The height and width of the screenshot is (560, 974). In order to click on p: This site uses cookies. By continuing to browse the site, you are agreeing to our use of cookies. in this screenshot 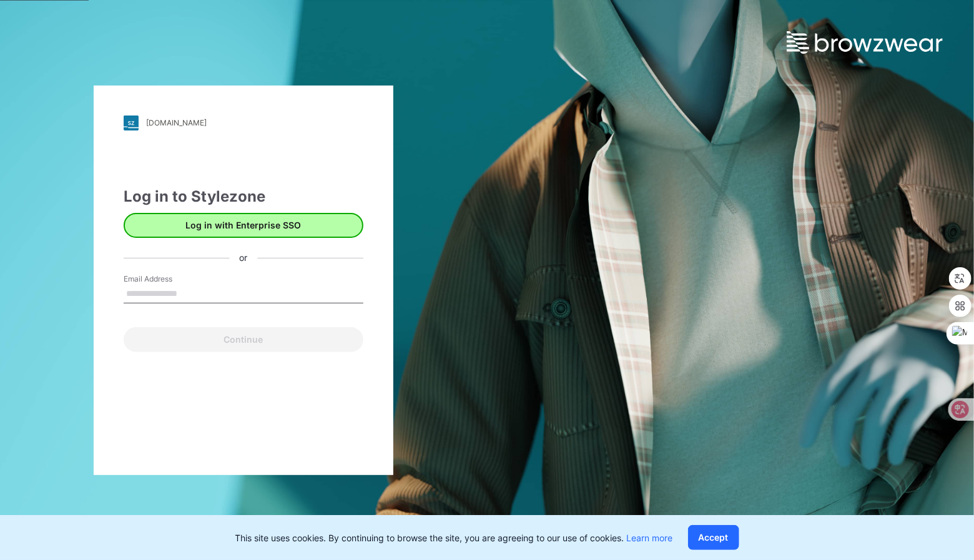, I will do `click(454, 537)`.